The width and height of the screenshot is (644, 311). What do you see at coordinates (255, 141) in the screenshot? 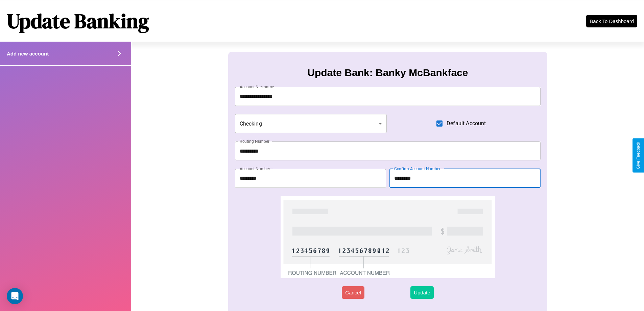
I see `label: Routing Number` at bounding box center [255, 141].